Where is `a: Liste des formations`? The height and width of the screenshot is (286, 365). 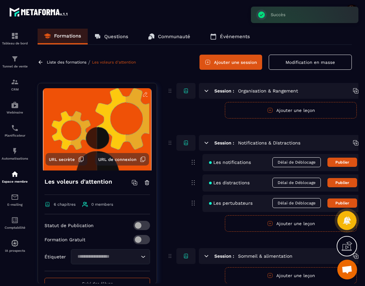
a: Liste des formations is located at coordinates (67, 62).